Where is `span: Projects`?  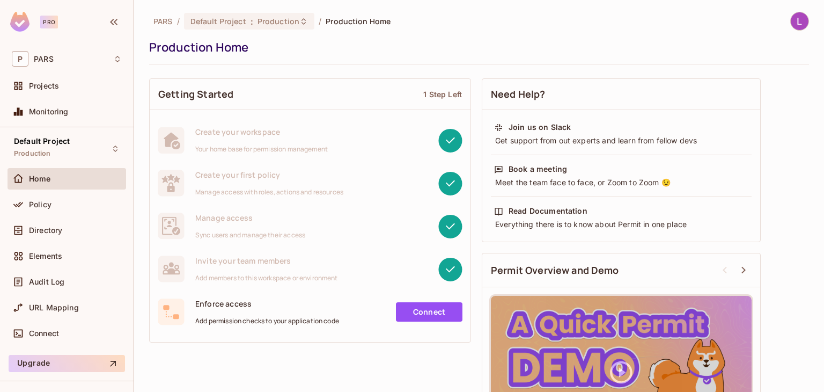 span: Projects is located at coordinates (44, 86).